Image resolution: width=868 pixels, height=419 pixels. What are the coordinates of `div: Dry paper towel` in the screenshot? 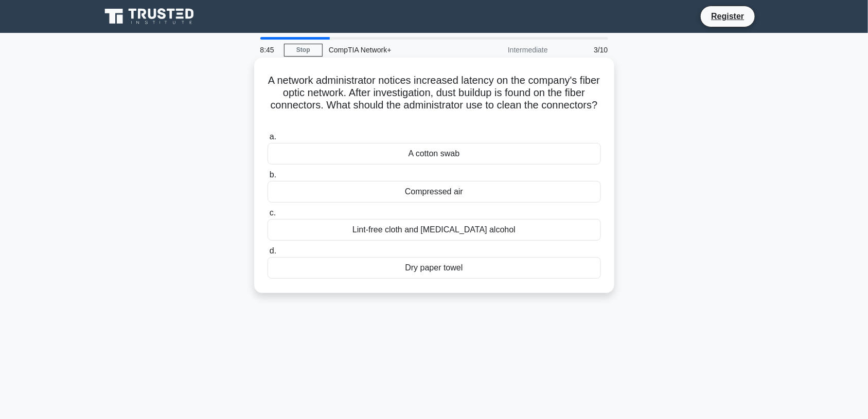 It's located at (434, 268).